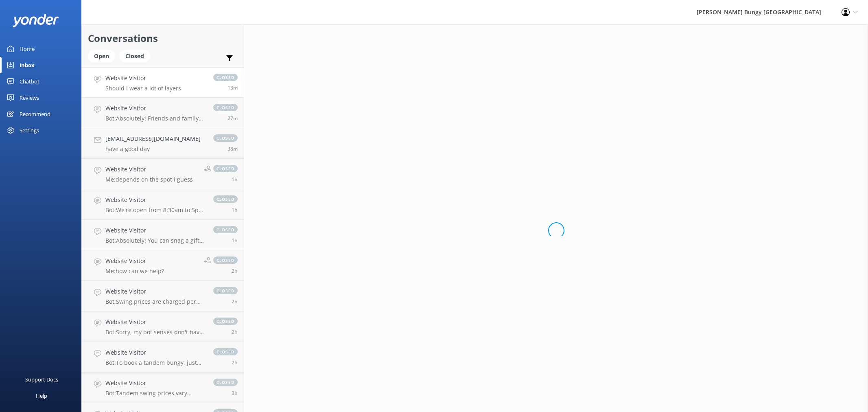 The width and height of the screenshot is (868, 412). I want to click on a: Website VisitorMe:how can we help?closed2h, so click(163, 265).